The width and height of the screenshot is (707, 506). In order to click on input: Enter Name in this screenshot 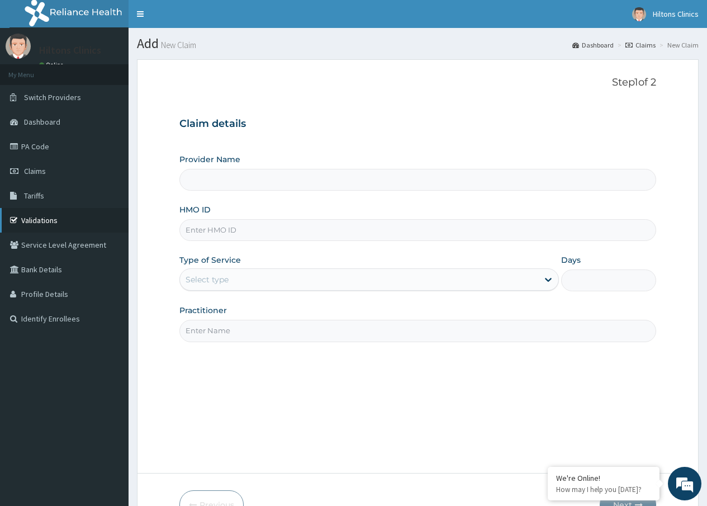, I will do `click(417, 330)`.